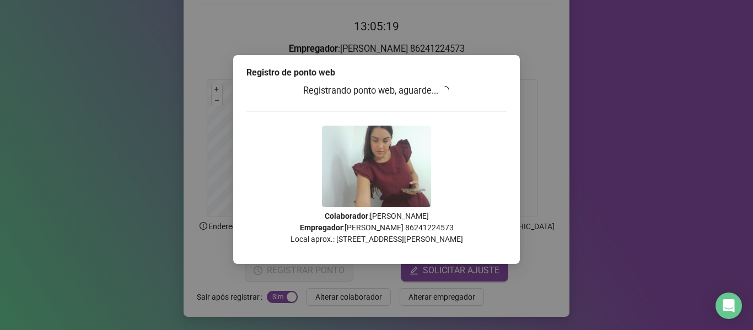 This screenshot has height=330, width=753. I want to click on img: Z, so click(377, 167).